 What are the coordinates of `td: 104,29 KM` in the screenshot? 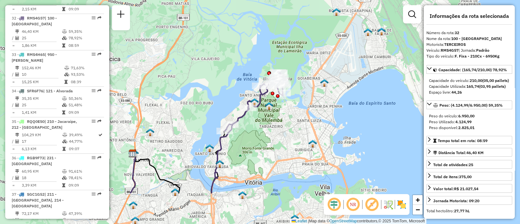 It's located at (42, 135).